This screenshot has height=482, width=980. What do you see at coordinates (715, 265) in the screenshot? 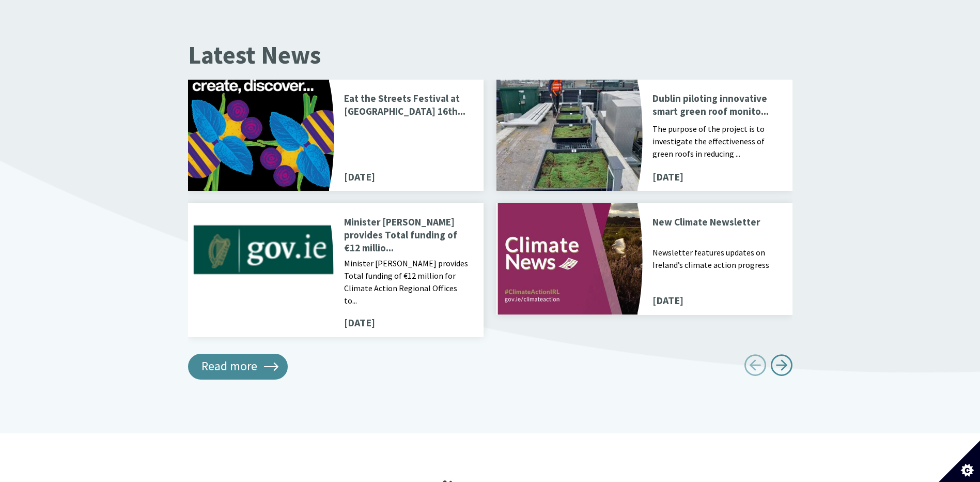
I see `p: Newsletter features updates on Ireland’s climate action progress` at bounding box center [715, 265].